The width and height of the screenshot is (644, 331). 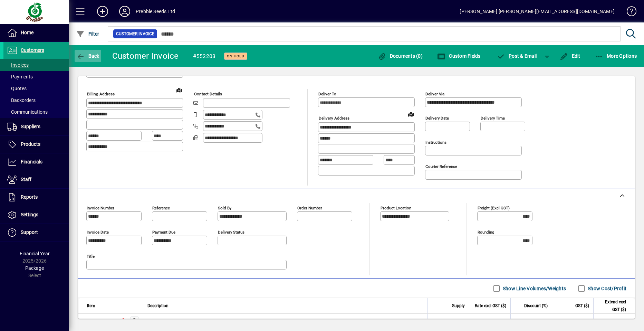 I want to click on a: Payments, so click(x=36, y=77).